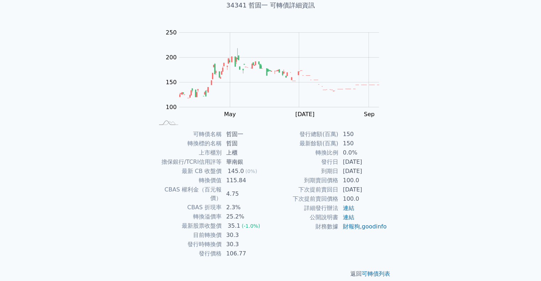  I want to click on td: 轉換溢價率, so click(188, 217).